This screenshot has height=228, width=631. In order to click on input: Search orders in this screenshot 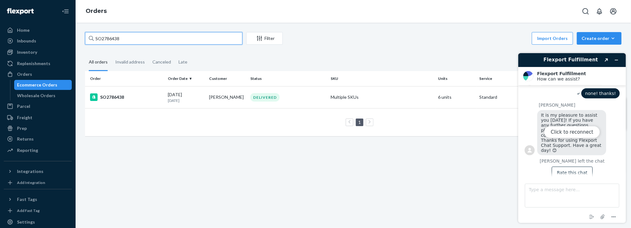, I will do `click(164, 38)`.